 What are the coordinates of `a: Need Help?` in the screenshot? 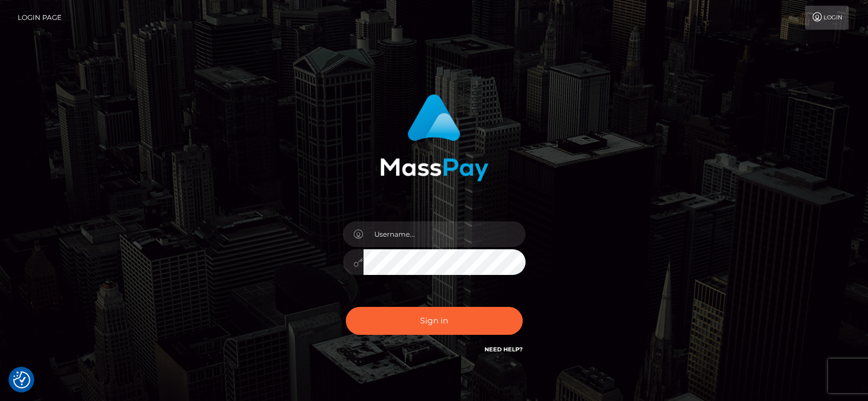 It's located at (503, 349).